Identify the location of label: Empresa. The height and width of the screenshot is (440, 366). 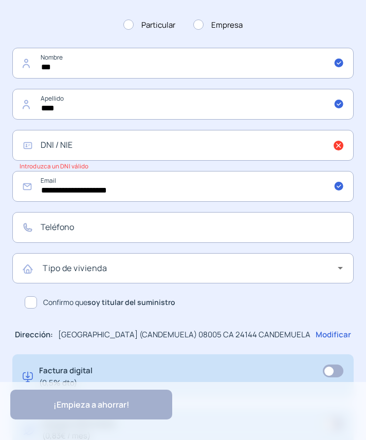
(218, 25).